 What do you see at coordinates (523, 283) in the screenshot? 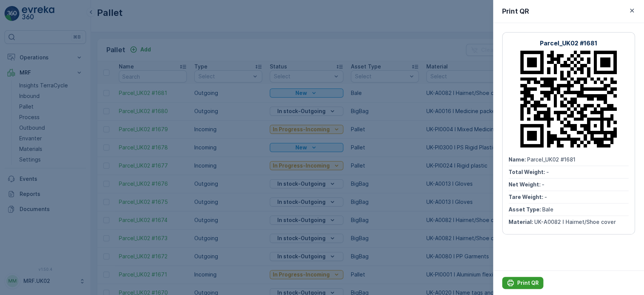
I see `button: Print QR` at bounding box center [523, 283].